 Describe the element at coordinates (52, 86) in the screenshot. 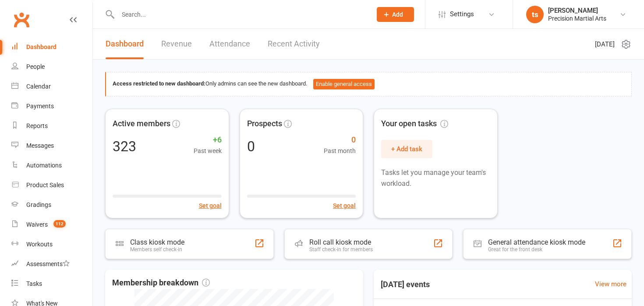

I see `a: Calendar` at that location.